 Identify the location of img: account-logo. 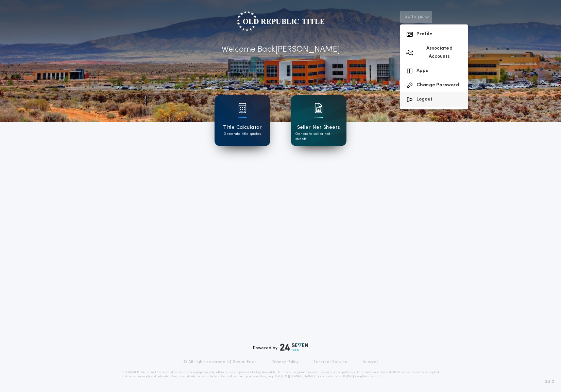
(281, 21).